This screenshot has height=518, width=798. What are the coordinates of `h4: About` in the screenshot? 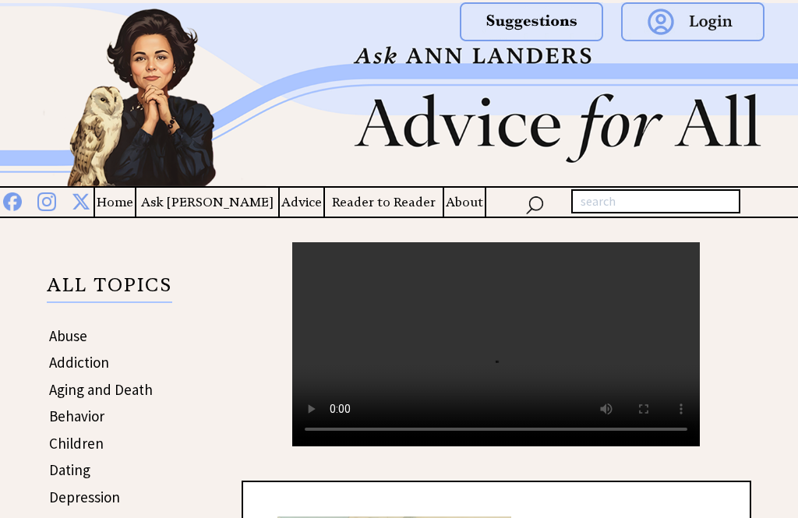 It's located at (464, 202).